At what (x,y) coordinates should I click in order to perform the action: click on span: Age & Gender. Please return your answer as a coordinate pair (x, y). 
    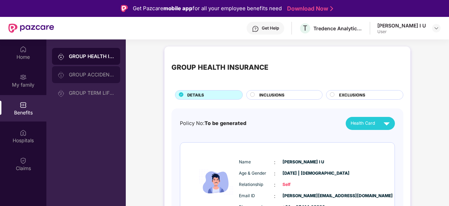
    Looking at the image, I should click on (257, 173).